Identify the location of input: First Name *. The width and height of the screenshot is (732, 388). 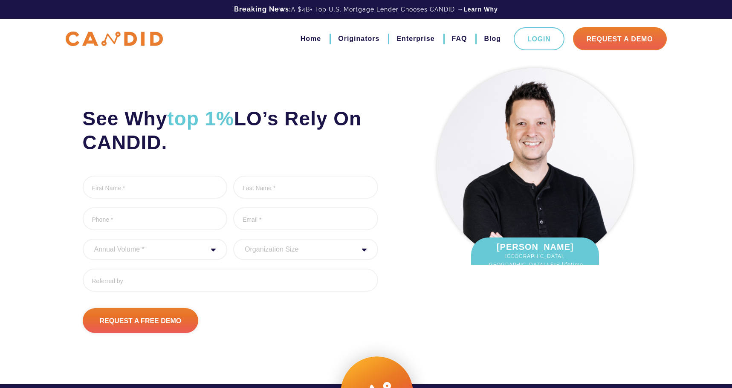
(155, 187).